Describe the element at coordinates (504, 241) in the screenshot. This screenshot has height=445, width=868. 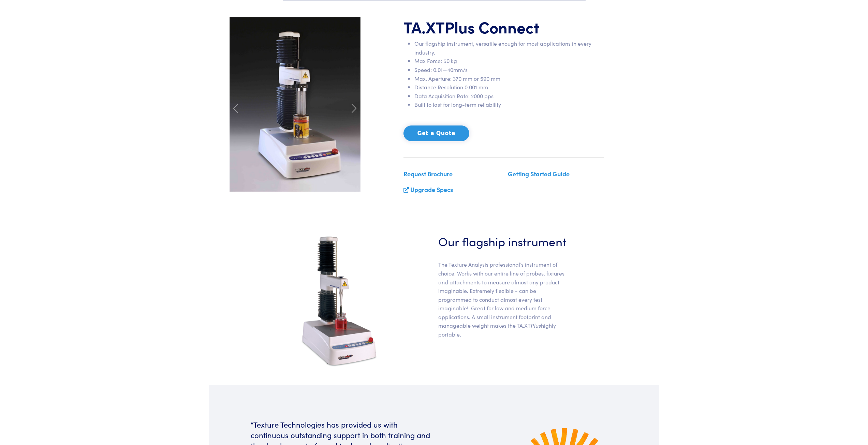
I see `h3: Our flagship instrument` at that location.